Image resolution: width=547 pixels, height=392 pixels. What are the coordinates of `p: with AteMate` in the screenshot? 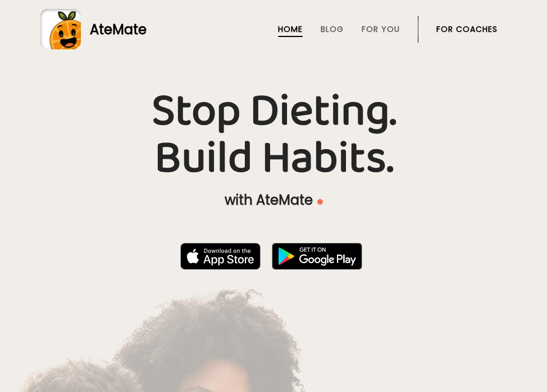 It's located at (274, 200).